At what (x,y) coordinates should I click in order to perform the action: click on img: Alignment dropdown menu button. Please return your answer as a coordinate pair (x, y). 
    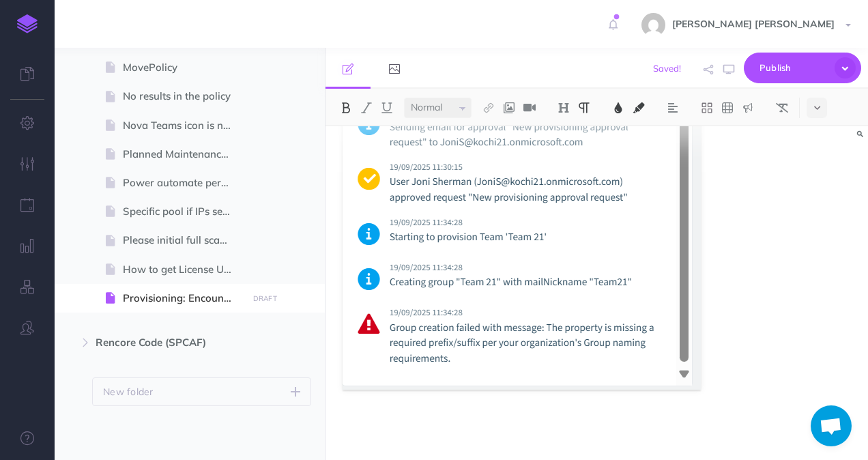
    Looking at the image, I should click on (673, 108).